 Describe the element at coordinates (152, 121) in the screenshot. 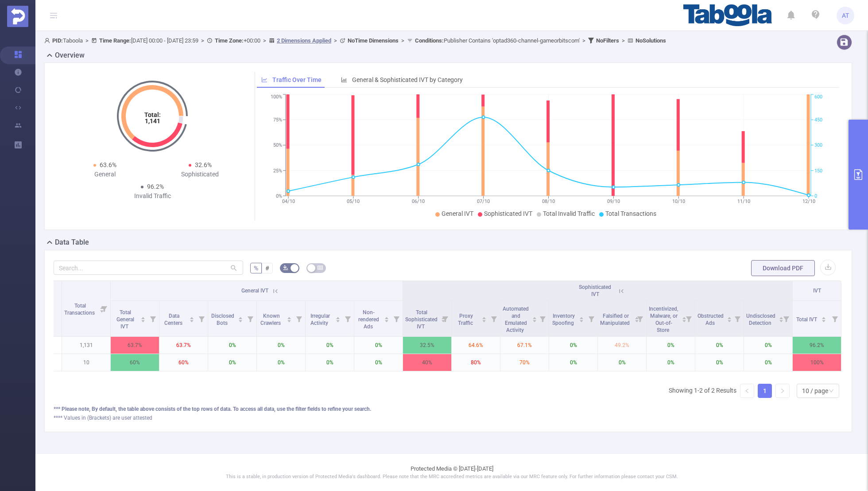

I see `tspan: 1,141` at that location.